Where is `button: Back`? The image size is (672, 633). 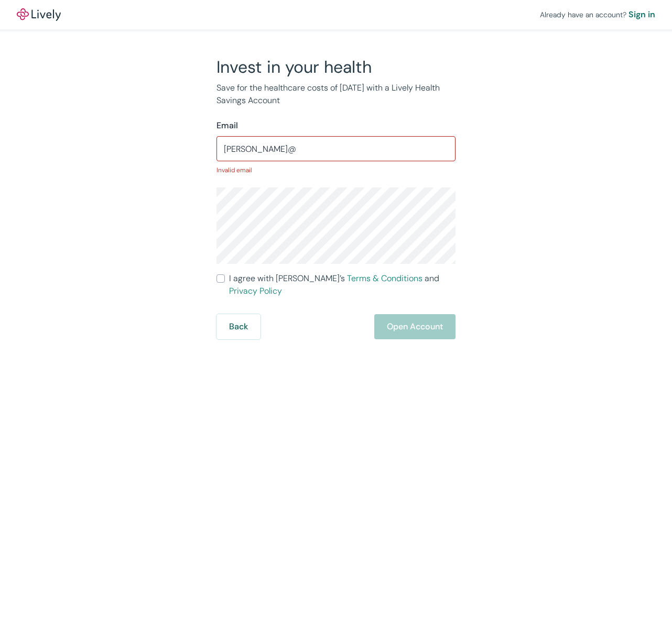 button: Back is located at coordinates (239, 327).